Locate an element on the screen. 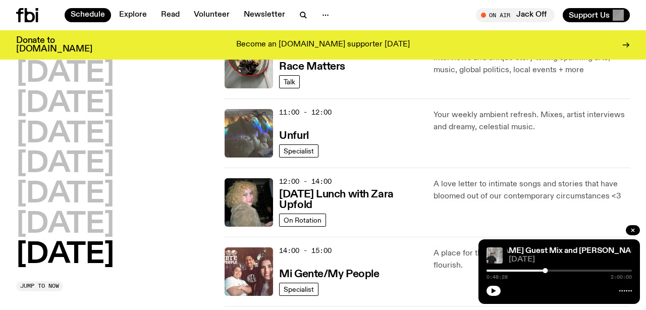  span: 0:48:28 is located at coordinates (497, 277).